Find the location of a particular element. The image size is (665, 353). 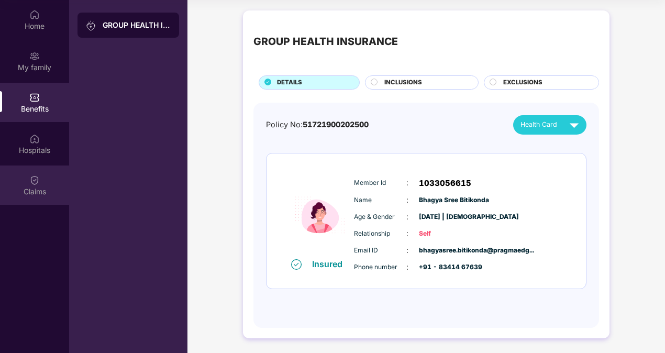

button: Health Card is located at coordinates (550, 125).